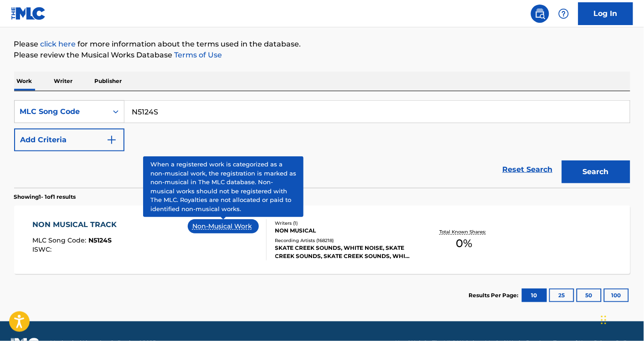  What do you see at coordinates (564, 13) in the screenshot?
I see `img: help` at bounding box center [564, 13].